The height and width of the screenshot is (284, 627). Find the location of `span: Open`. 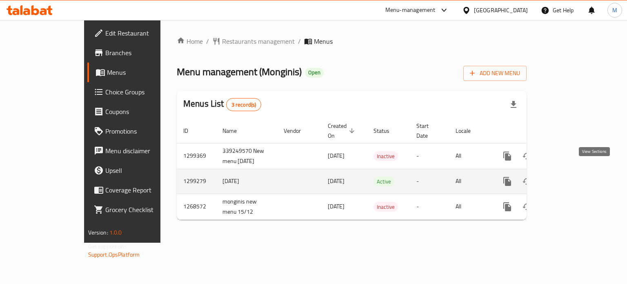

span: Open is located at coordinates (314, 72).